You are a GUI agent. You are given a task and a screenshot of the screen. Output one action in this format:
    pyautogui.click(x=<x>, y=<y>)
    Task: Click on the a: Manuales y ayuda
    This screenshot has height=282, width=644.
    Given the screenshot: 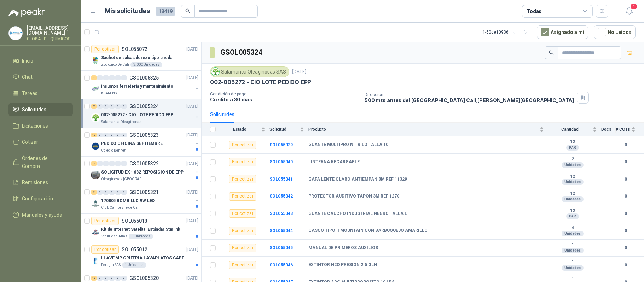 What is the action you would take?
    pyautogui.click(x=41, y=214)
    